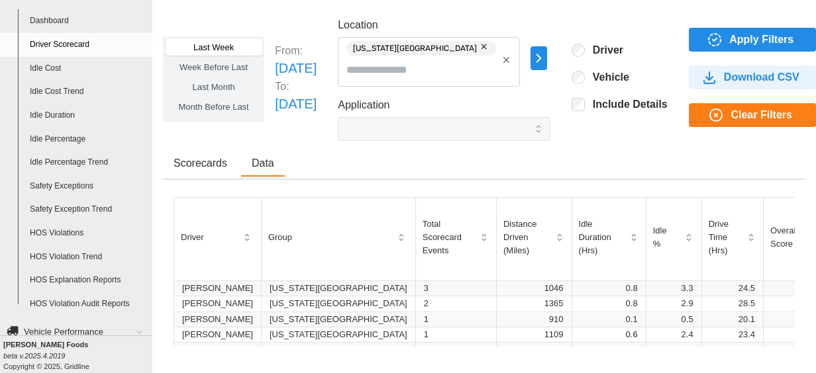  I want to click on div: Copyright © 2025, Gridline, so click(77, 355).